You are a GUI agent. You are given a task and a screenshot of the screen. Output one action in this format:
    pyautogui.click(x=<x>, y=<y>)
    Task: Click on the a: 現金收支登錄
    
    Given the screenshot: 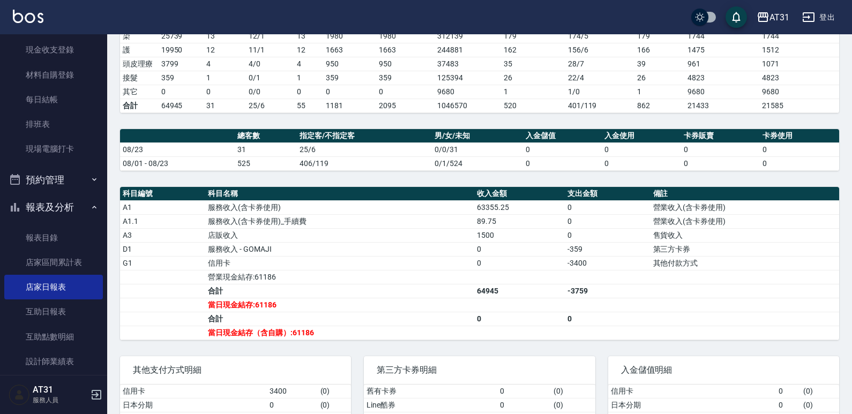 What is the action you would take?
    pyautogui.click(x=54, y=50)
    